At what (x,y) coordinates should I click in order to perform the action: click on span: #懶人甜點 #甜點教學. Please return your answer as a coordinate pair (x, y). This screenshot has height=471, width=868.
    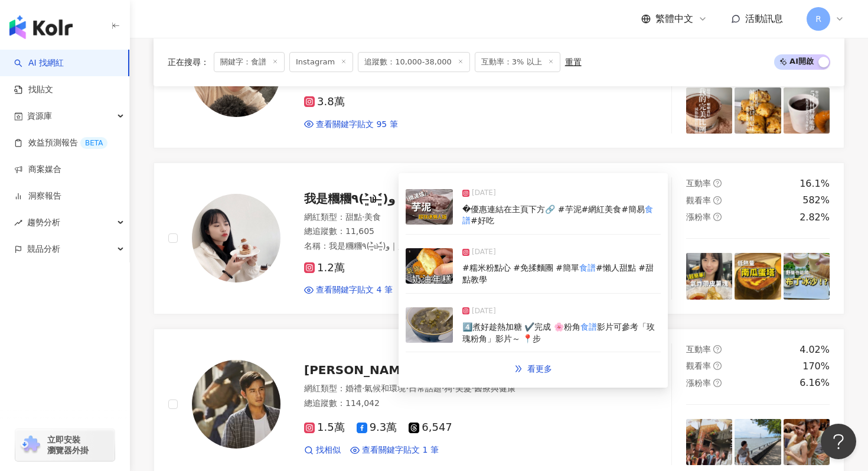
    Looking at the image, I should click on (558, 274).